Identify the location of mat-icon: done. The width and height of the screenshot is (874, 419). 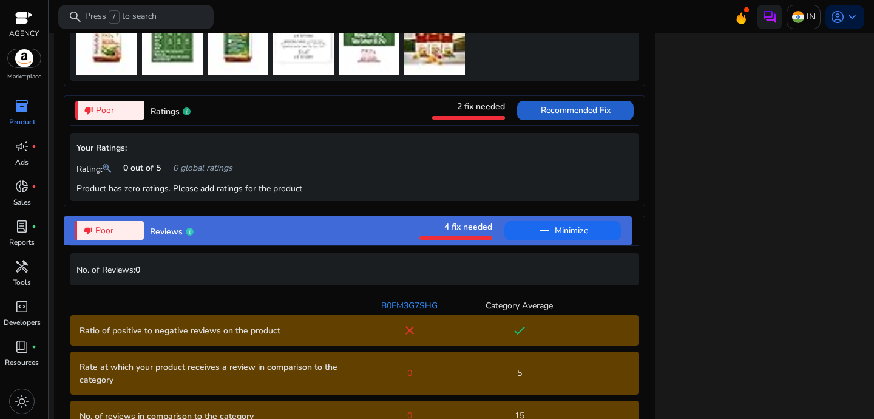
(520, 330).